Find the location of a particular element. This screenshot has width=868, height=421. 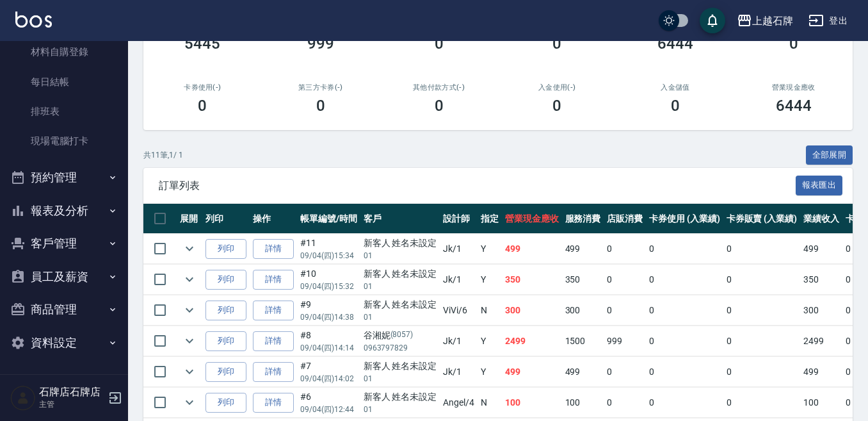

th: 店販消費 is located at coordinates (624, 219).